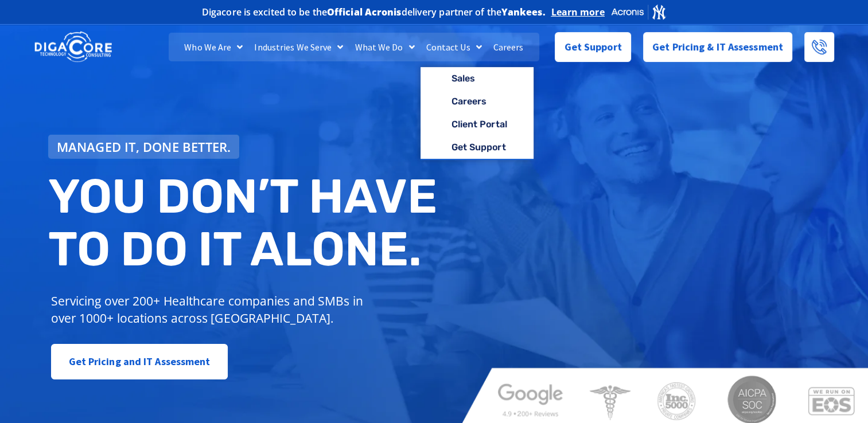 The image size is (868, 423). Describe the element at coordinates (73, 47) in the screenshot. I see `img: DigaCore Technology Consulting` at that location.